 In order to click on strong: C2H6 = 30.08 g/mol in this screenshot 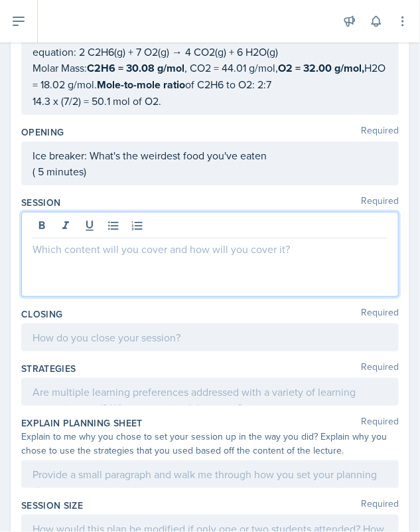, I will do `click(135, 68)`.